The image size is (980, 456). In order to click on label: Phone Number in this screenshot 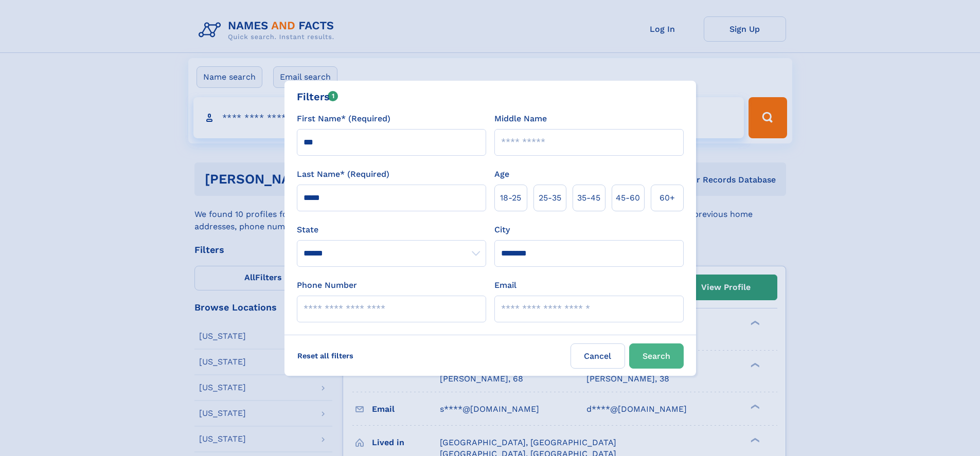, I will do `click(326, 285)`.